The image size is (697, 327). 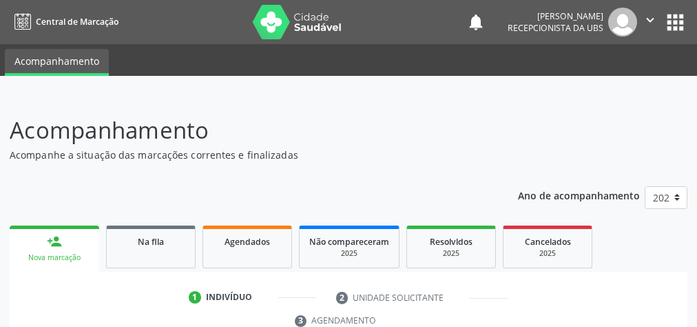 I want to click on div: Indivíduo, so click(x=229, y=297).